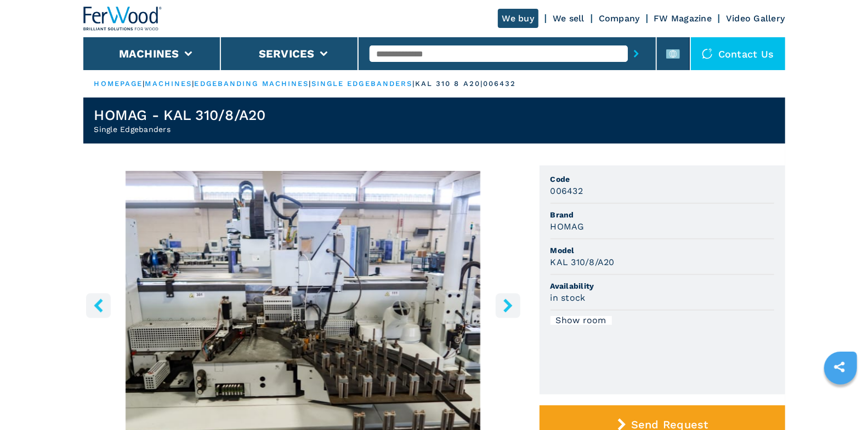 This screenshot has width=868, height=430. Describe the element at coordinates (118, 83) in the screenshot. I see `a: HOMEPAGE` at that location.